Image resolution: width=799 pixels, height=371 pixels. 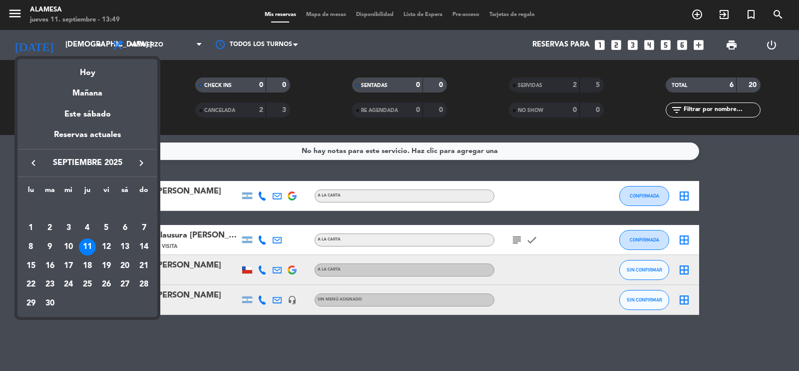 I want to click on div: 30, so click(x=50, y=303).